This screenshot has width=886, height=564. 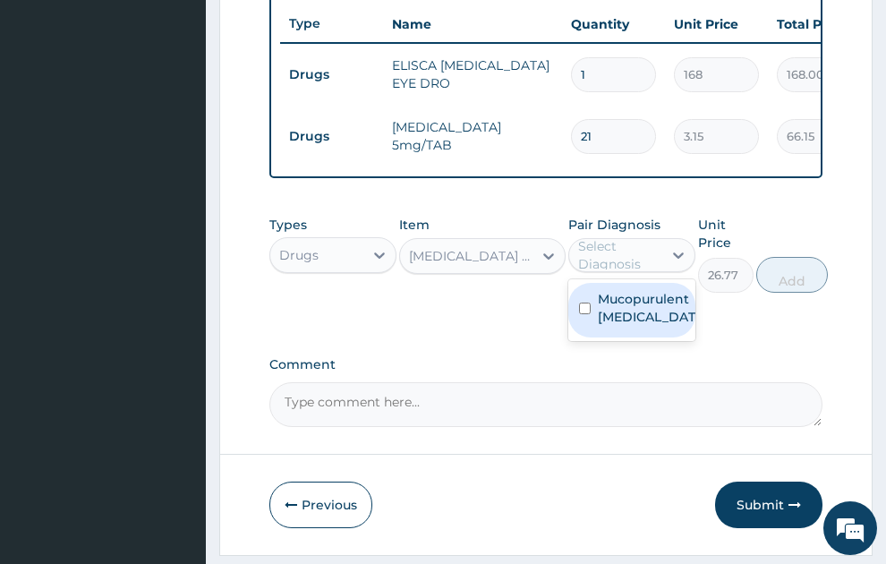 I want to click on label: Unit Price, so click(x=726, y=234).